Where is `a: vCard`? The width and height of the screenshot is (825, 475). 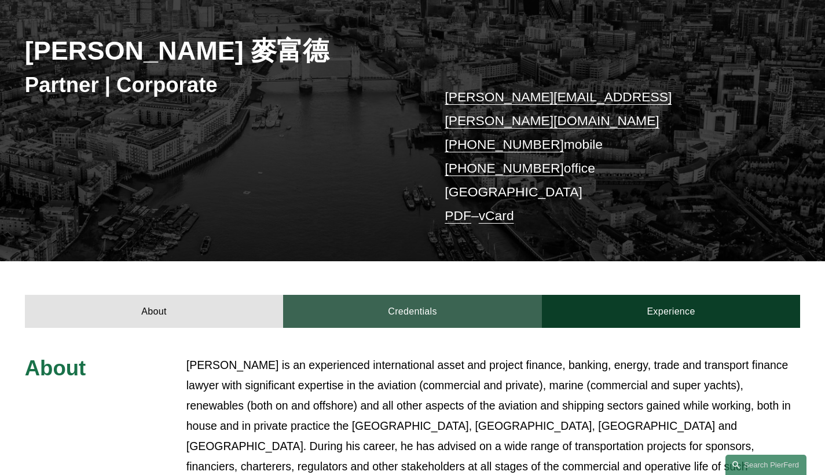
a: vCard is located at coordinates (496, 215).